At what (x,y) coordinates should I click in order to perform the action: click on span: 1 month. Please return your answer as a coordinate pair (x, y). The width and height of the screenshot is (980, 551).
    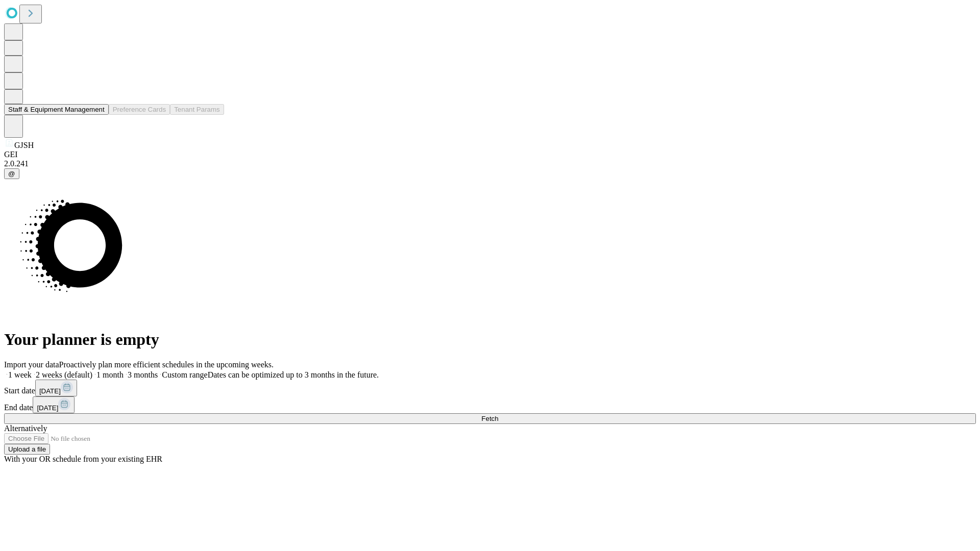
    Looking at the image, I should click on (110, 375).